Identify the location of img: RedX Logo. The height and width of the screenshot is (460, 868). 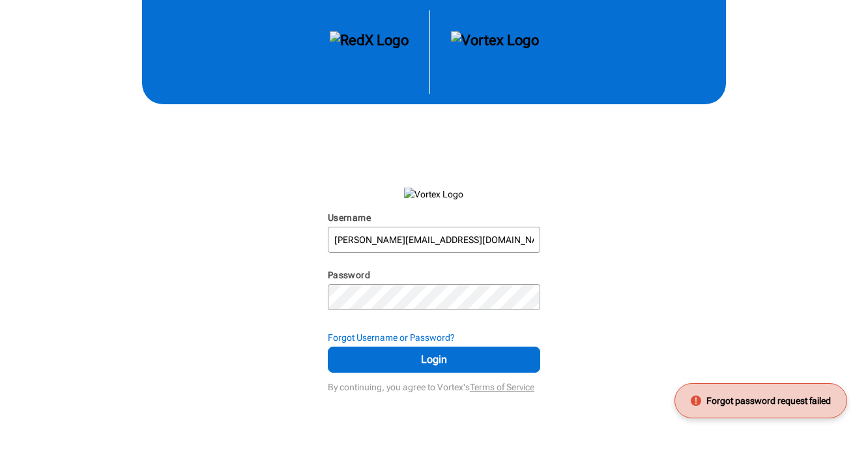
(369, 52).